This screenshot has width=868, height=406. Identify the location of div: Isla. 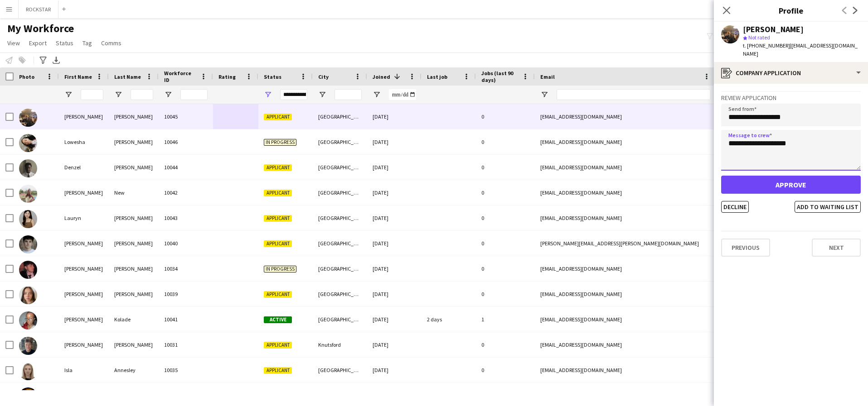
(84, 370).